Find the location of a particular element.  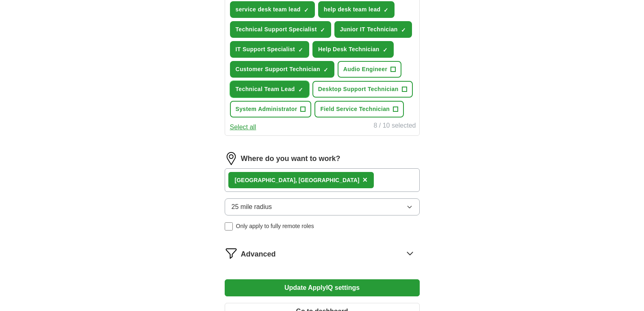

span: System Administrator is located at coordinates (266, 109).